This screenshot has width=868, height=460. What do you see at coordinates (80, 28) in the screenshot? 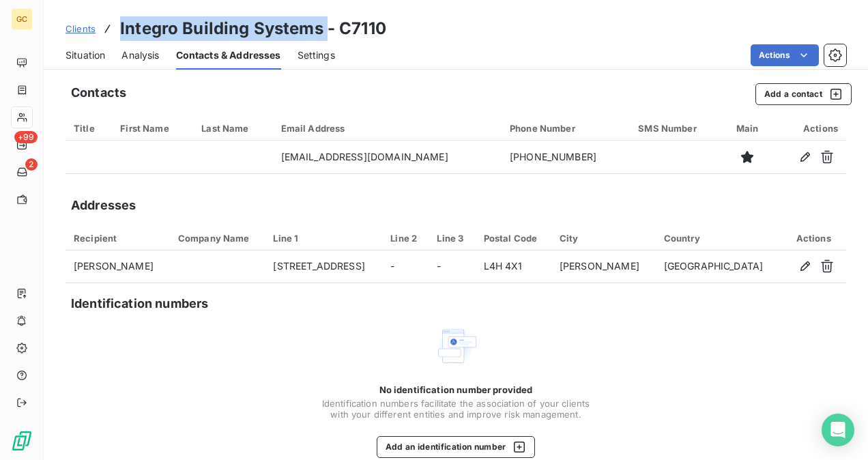
I see `span: Clients` at bounding box center [80, 28].